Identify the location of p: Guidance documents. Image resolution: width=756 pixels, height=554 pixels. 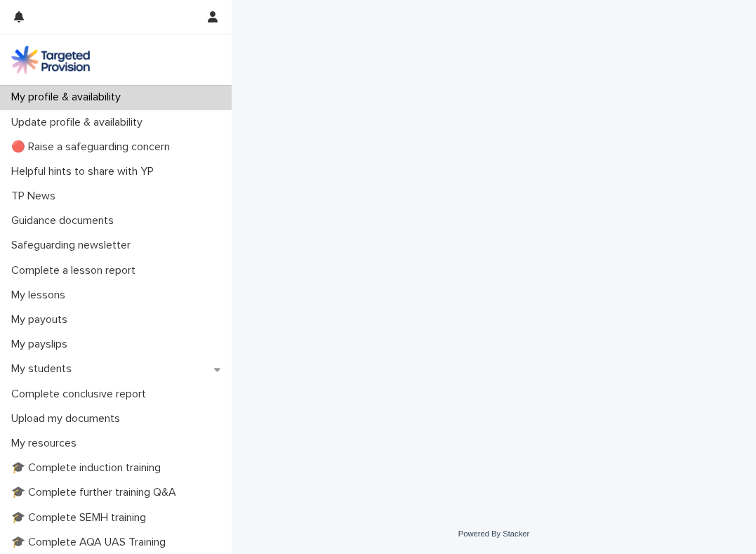
(65, 221).